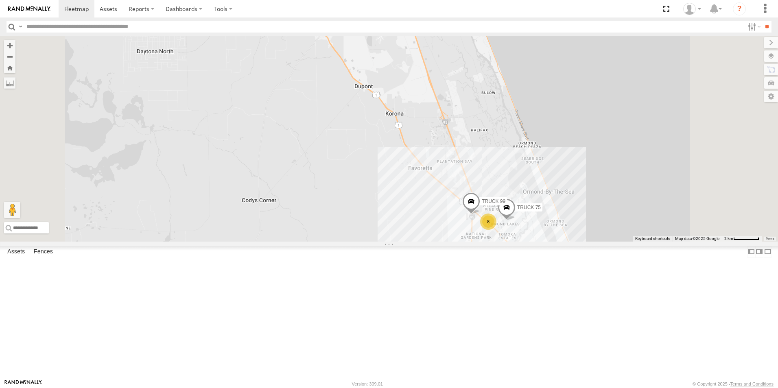  I want to click on label: Map Settings, so click(771, 96).